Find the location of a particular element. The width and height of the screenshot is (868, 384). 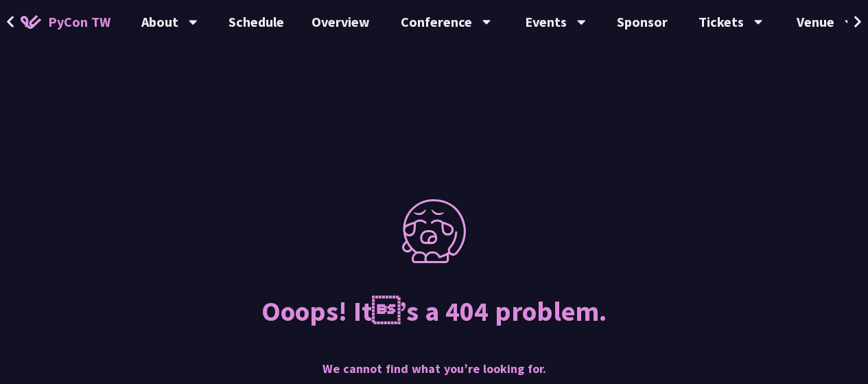

p: We cannot find what you’re looking for. is located at coordinates (434, 354).